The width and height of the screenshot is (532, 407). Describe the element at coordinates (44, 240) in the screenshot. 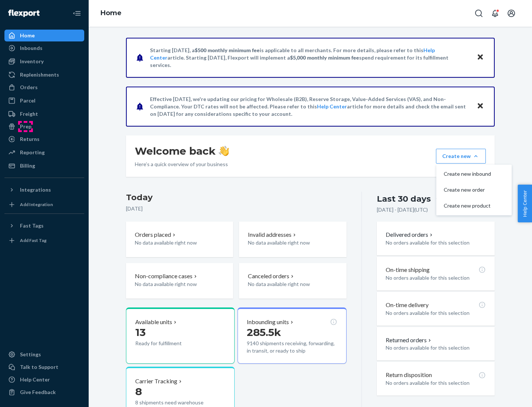

I see `a: Add Fast Tag` at that location.